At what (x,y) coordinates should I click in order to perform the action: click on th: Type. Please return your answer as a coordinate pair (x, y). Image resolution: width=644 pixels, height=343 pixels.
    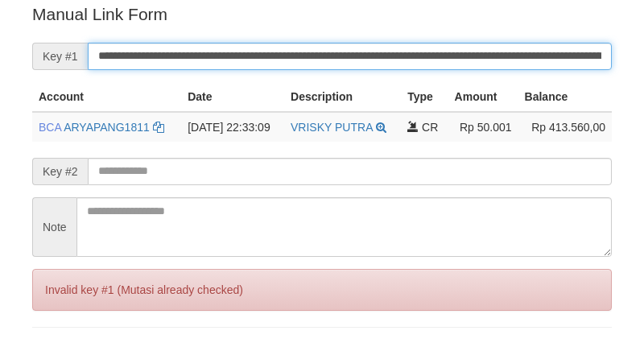
    Looking at the image, I should click on (424, 96).